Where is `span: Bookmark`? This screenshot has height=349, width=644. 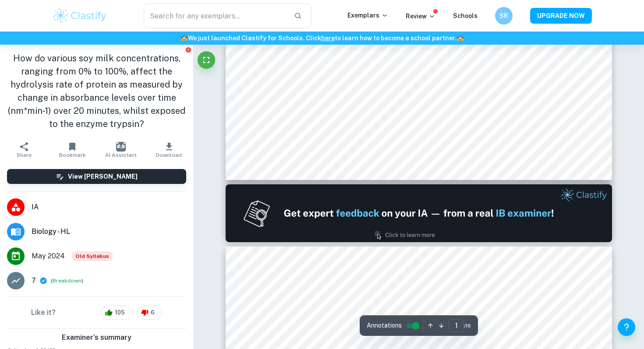
span: Bookmark is located at coordinates (73, 155).